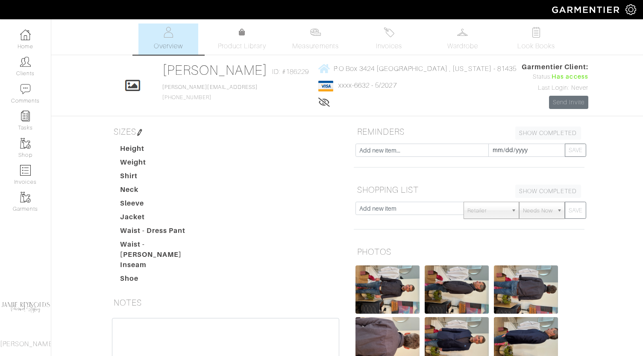 Image resolution: width=643 pixels, height=356 pixels. What do you see at coordinates (555, 77) in the screenshot?
I see `div: Status:` at bounding box center [555, 77].